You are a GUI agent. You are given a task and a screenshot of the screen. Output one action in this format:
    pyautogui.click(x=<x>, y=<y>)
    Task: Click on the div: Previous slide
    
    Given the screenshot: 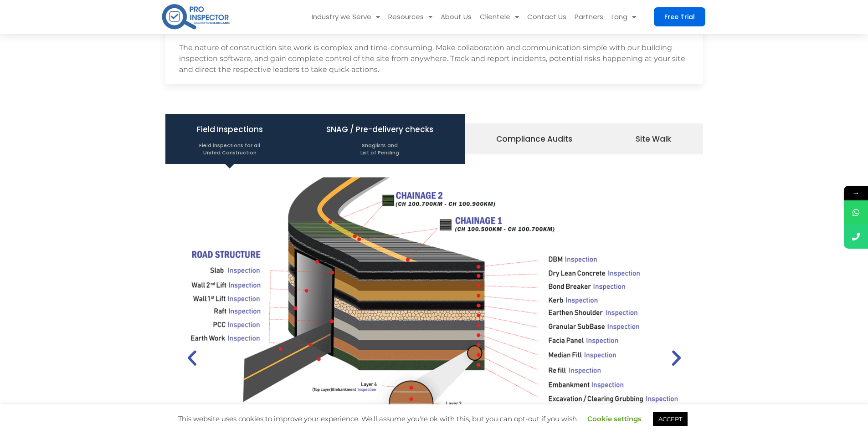 What is the action you would take?
    pyautogui.click(x=192, y=357)
    